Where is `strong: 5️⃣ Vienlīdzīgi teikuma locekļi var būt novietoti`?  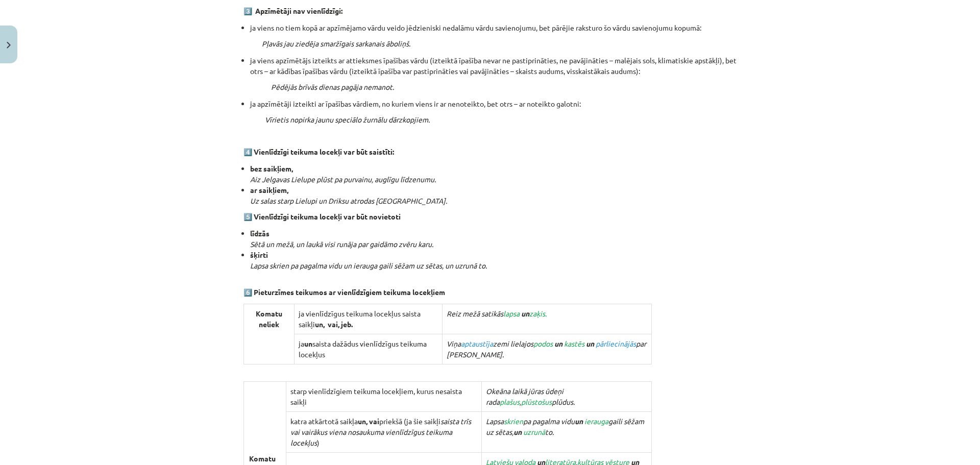
strong: 5️⃣ Vienlīdzīgi teikuma locekļi var būt novietoti is located at coordinates (322, 217).